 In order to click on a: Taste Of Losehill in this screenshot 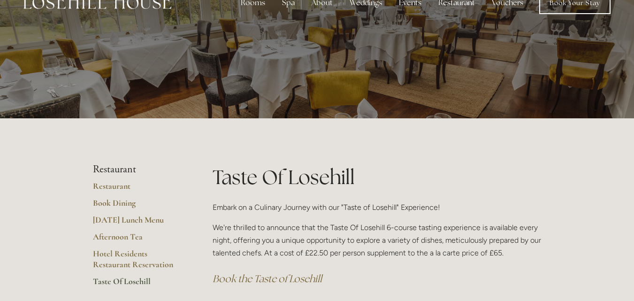, I will do `click(137, 284)`.